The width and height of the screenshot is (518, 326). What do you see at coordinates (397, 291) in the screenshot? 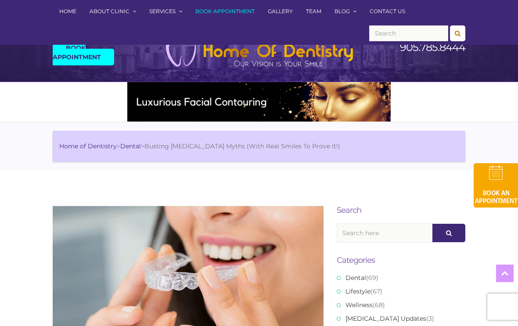
I see `li: (67)` at bounding box center [397, 291].